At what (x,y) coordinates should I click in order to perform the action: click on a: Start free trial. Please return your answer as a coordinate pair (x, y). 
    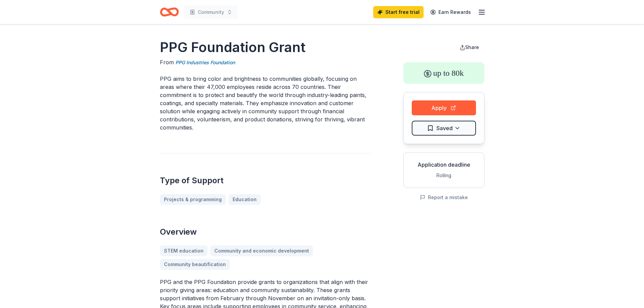
    Looking at the image, I should click on (398, 12).